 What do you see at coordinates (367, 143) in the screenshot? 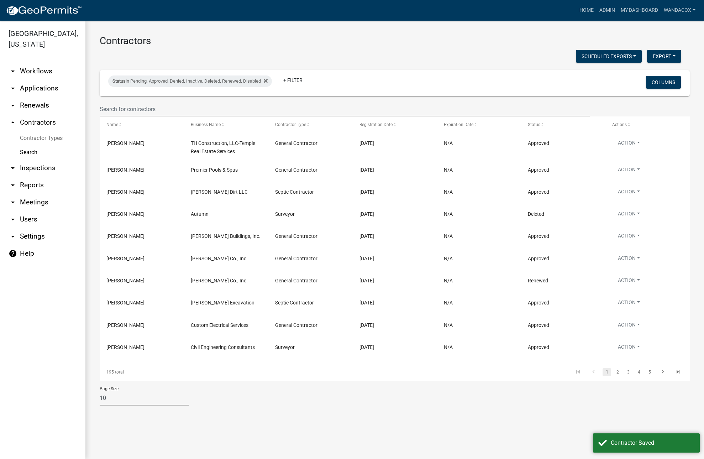
I see `span: 08/07/2025` at bounding box center [367, 143].